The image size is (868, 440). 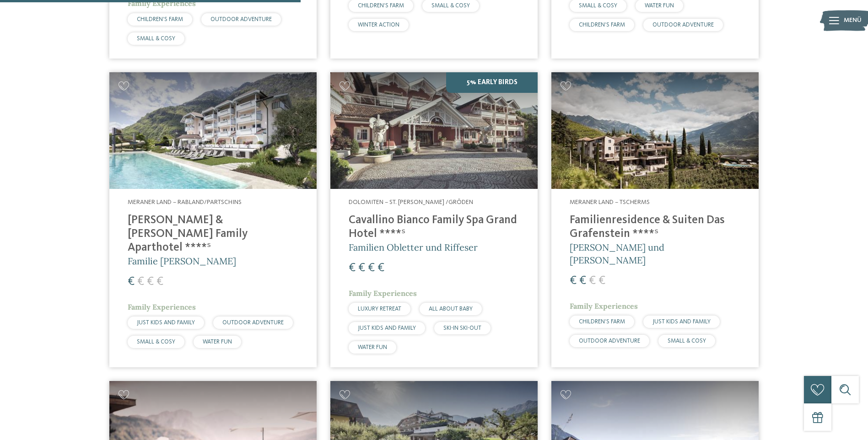 What do you see at coordinates (610, 202) in the screenshot?
I see `span: Meraner Land – Tscherms` at bounding box center [610, 202].